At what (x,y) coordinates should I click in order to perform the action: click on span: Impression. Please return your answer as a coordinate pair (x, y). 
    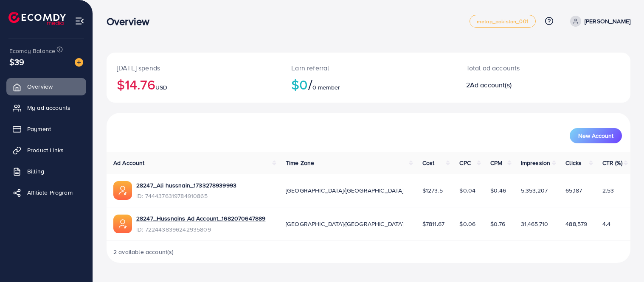
    Looking at the image, I should click on (536, 163).